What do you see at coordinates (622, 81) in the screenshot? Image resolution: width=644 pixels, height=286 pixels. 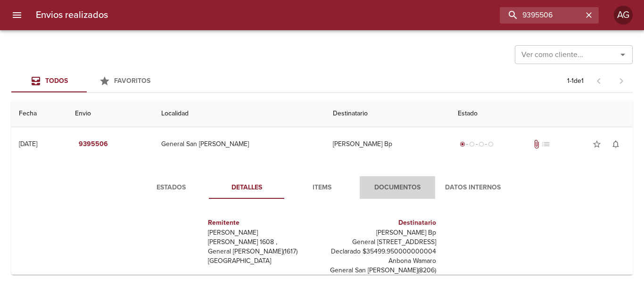 I see `span: Pagina siguiente` at bounding box center [622, 81].